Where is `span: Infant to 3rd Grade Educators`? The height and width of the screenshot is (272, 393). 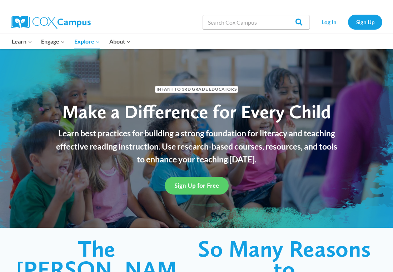
span: Infant to 3rd Grade Educators is located at coordinates (197, 89).